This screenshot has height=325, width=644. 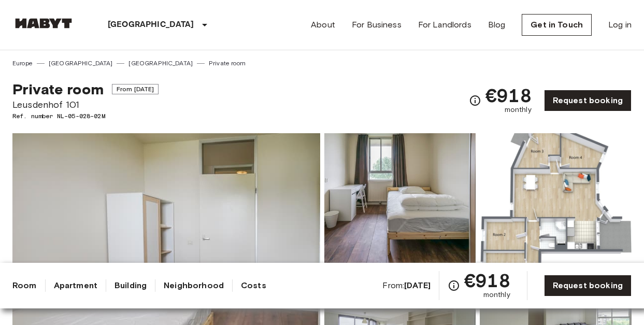 What do you see at coordinates (227, 64) in the screenshot?
I see `a: Private room` at bounding box center [227, 64].